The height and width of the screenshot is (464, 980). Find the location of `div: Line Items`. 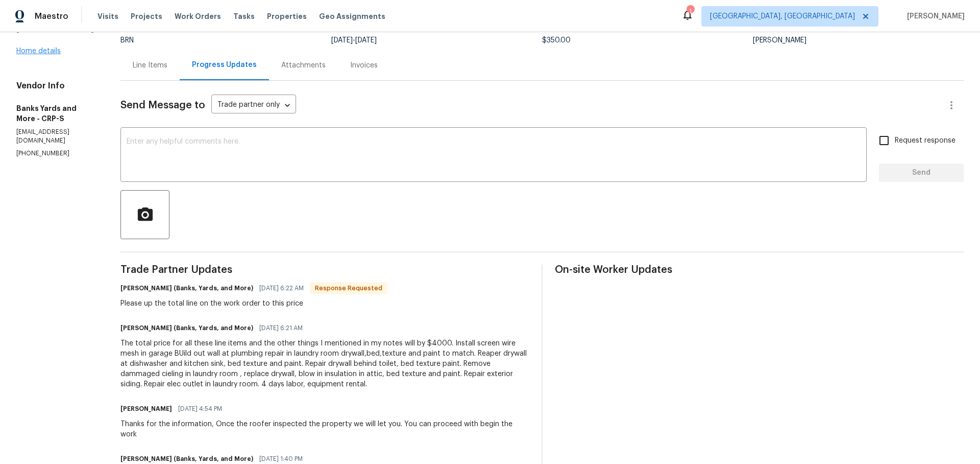

div: Line Items is located at coordinates (150, 66).